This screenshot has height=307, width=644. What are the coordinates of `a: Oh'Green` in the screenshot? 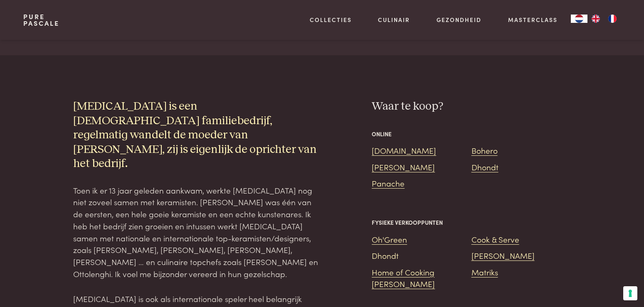 It's located at (389, 239).